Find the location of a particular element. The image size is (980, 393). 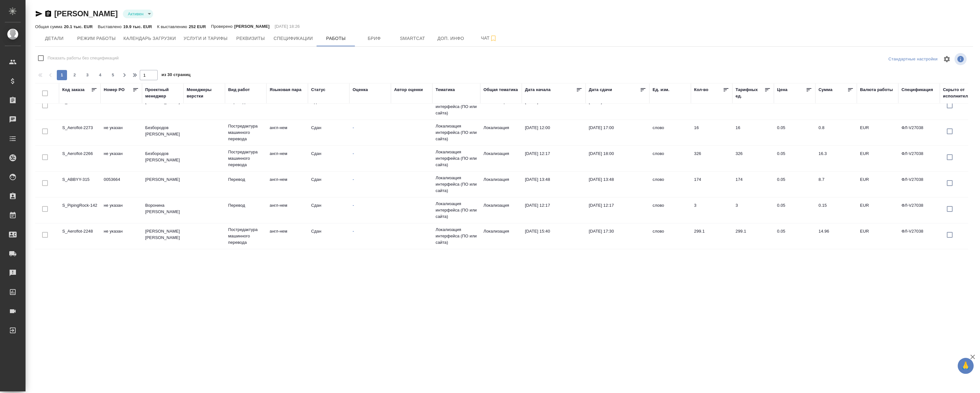

td: 3 is located at coordinates (753, 210).